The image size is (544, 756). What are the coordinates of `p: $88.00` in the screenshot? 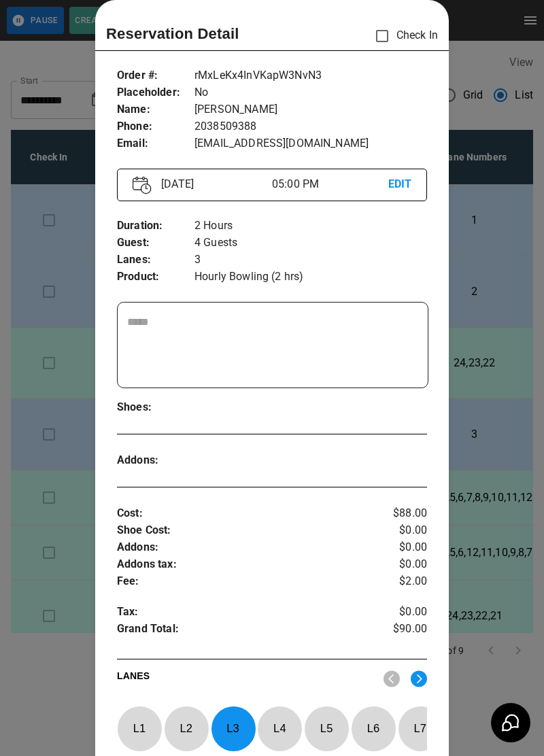 It's located at (401, 514).